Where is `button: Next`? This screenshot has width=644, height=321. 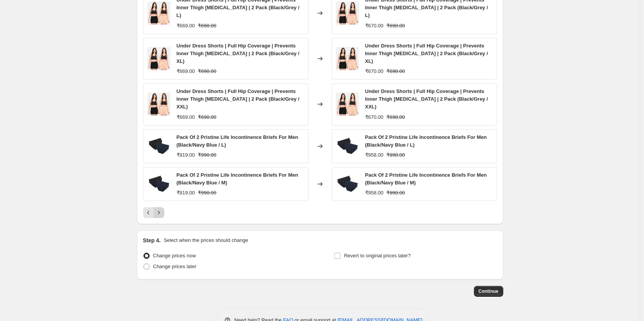
button: Next is located at coordinates (159, 212).